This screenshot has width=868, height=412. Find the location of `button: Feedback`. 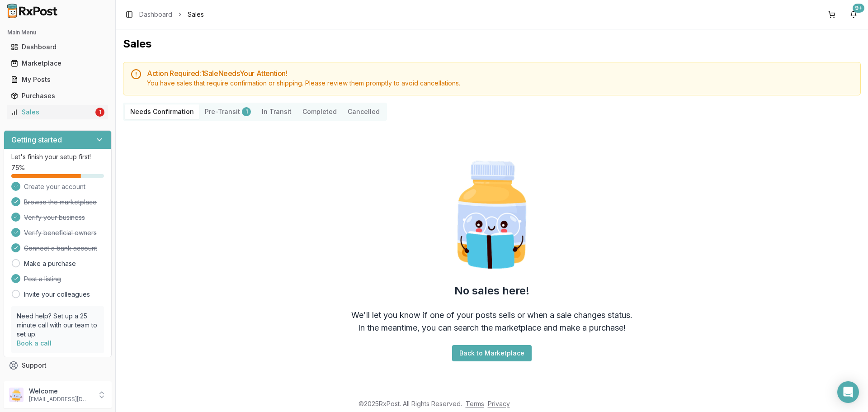

button: Feedback is located at coordinates (58, 381).